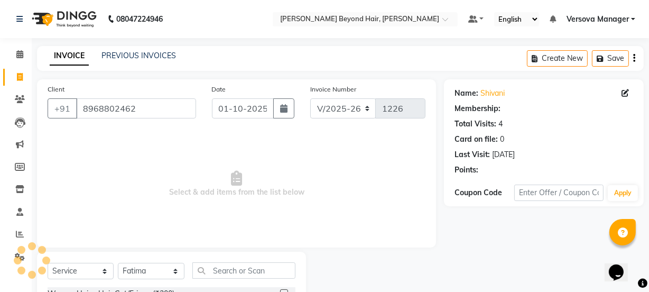  I want to click on div: Total Visits:, so click(475, 124).